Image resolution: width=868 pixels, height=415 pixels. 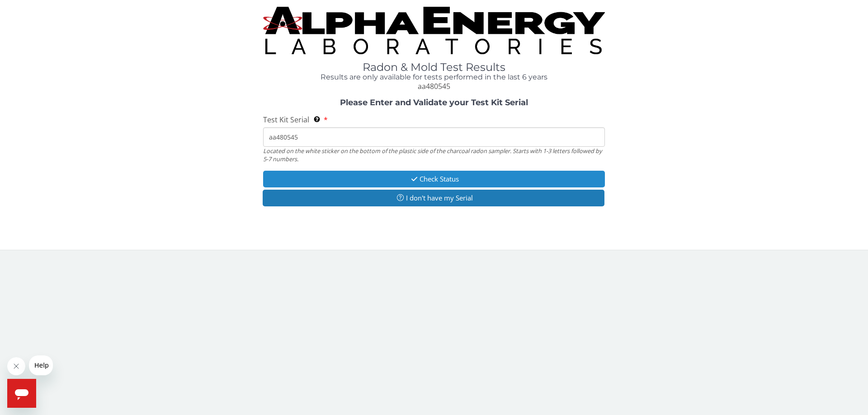 What do you see at coordinates (12, 10) in the screenshot?
I see `span: Help` at bounding box center [12, 10].